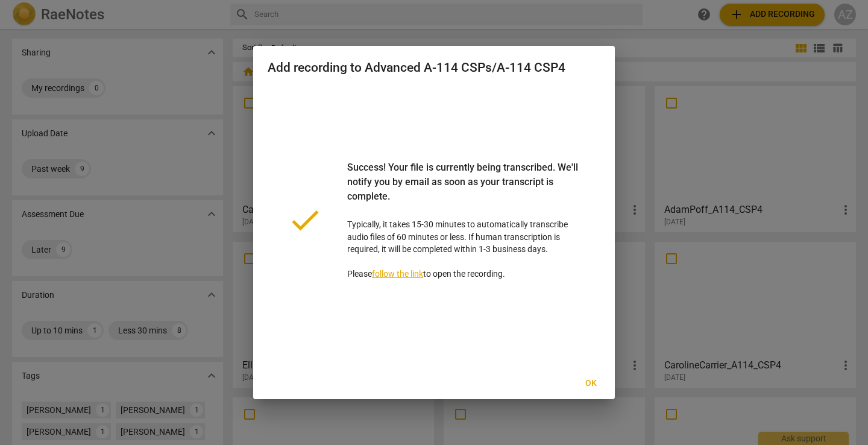  What do you see at coordinates (397, 274) in the screenshot?
I see `a: follow the link` at bounding box center [397, 274].